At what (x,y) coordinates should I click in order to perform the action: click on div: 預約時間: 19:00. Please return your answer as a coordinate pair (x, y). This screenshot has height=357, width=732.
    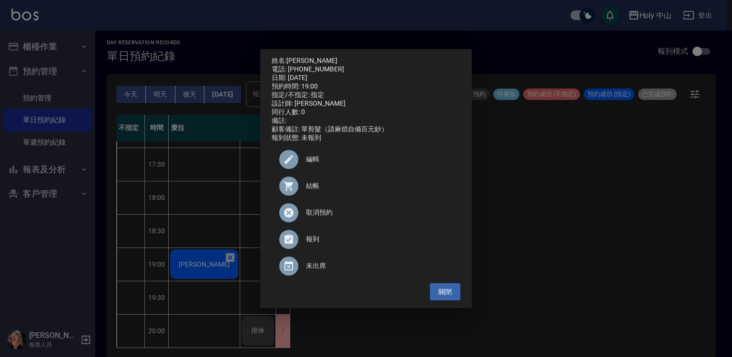
    Looking at the image, I should click on (366, 87).